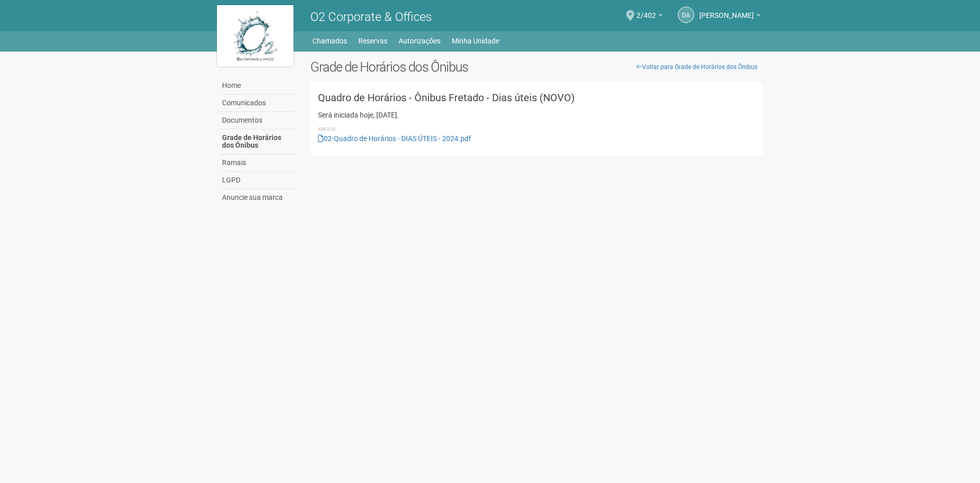 The height and width of the screenshot is (483, 980). I want to click on li: Anexos, so click(537, 130).